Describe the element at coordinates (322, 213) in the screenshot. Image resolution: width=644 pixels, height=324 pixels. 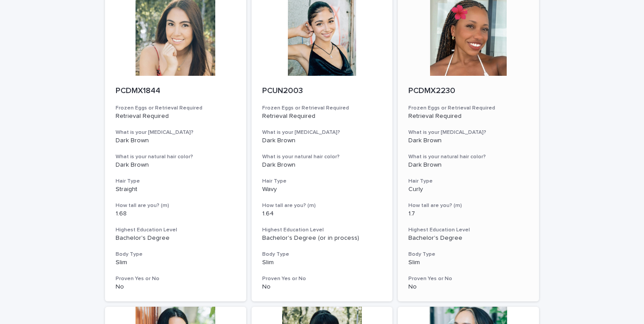
I see `p: 1.64` at that location.